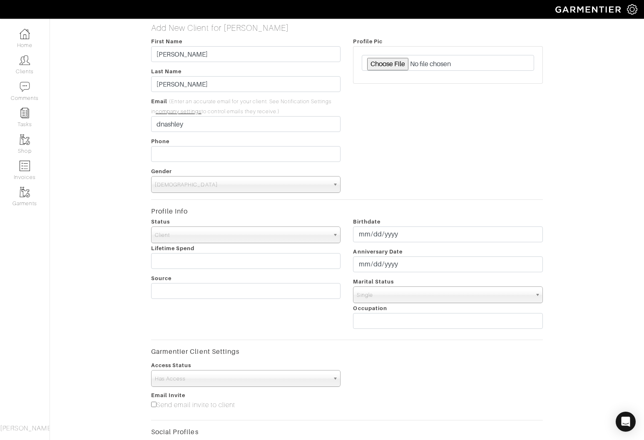 This screenshot has width=644, height=440. I want to click on a: company settings, so click(179, 112).